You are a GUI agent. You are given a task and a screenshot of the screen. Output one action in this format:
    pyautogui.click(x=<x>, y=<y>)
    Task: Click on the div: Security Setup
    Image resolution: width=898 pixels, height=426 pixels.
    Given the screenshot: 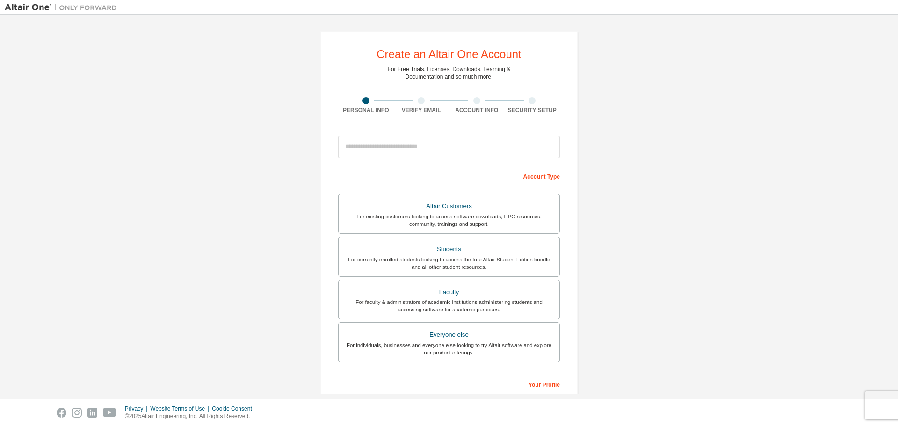 What is the action you would take?
    pyautogui.click(x=532, y=110)
    